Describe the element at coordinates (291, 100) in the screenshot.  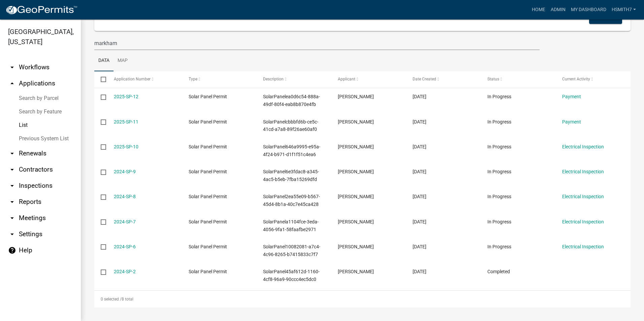
I see `span: SolarPanelea0d6c54-888a-49df-80f4-eab8b870e4fb` at that location.